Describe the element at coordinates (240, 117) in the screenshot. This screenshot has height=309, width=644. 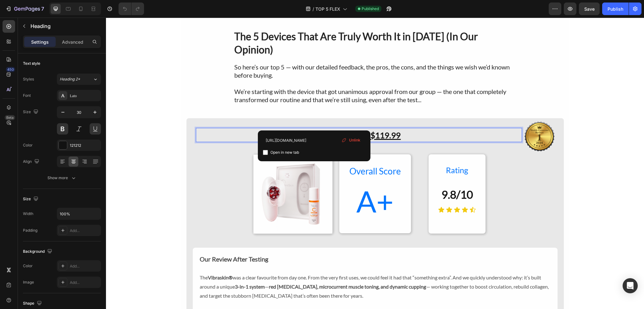
I see `a: 1. Vibraskin® -$` at that location.